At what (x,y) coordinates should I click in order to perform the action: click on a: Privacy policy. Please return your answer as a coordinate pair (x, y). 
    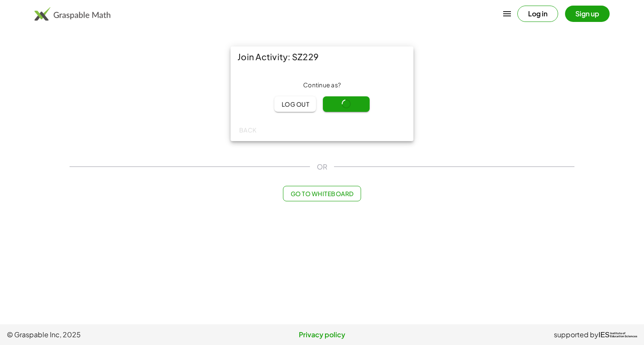
    Looking at the image, I should click on (321, 334).